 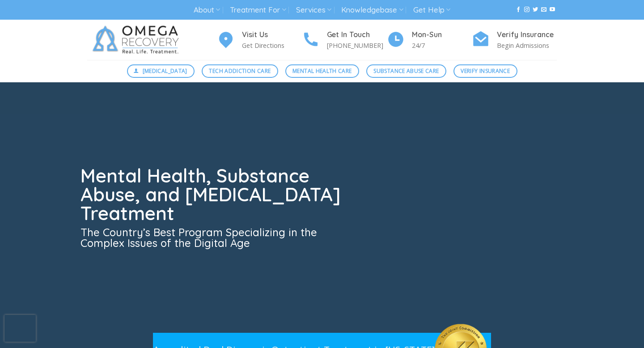 I want to click on span: Verify Insurance, so click(x=486, y=70).